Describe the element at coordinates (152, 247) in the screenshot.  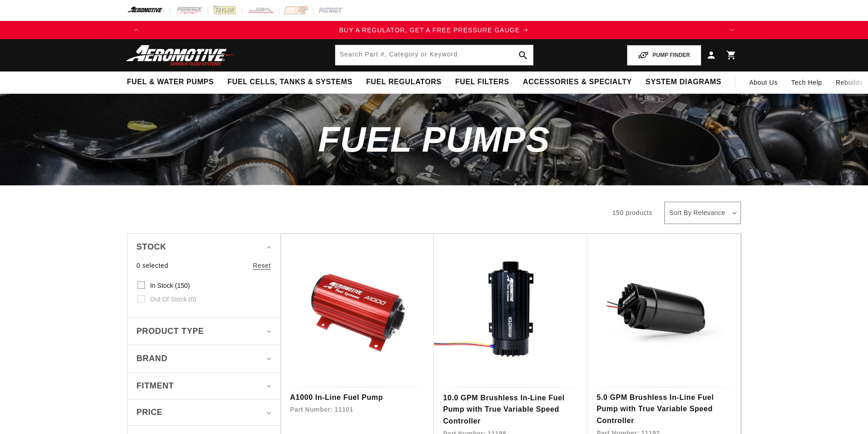
I see `span: Stock` at that location.